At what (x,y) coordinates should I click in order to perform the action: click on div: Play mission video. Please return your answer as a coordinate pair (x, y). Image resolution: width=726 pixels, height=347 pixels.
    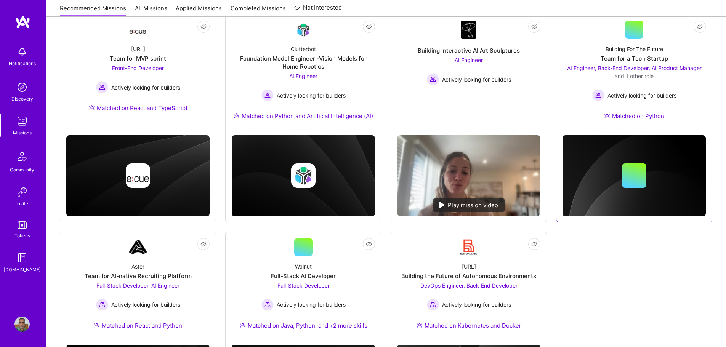
    Looking at the image, I should click on (469, 205).